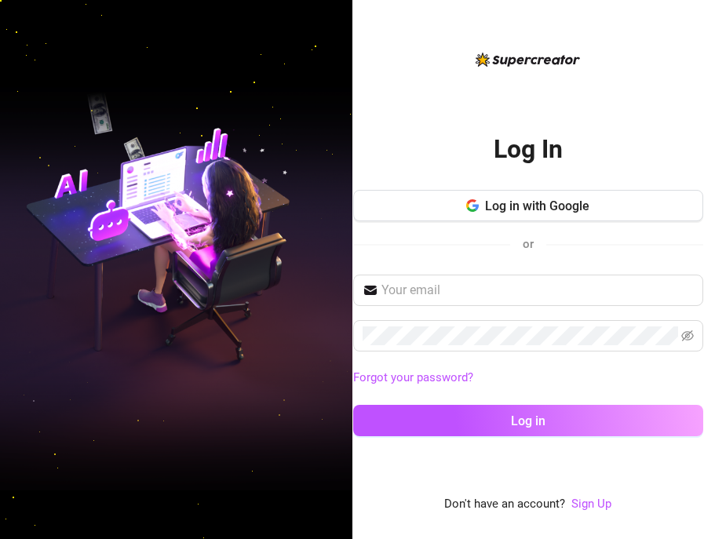 Image resolution: width=704 pixels, height=539 pixels. What do you see at coordinates (537, 290) in the screenshot?
I see `input: Your email` at bounding box center [537, 290].